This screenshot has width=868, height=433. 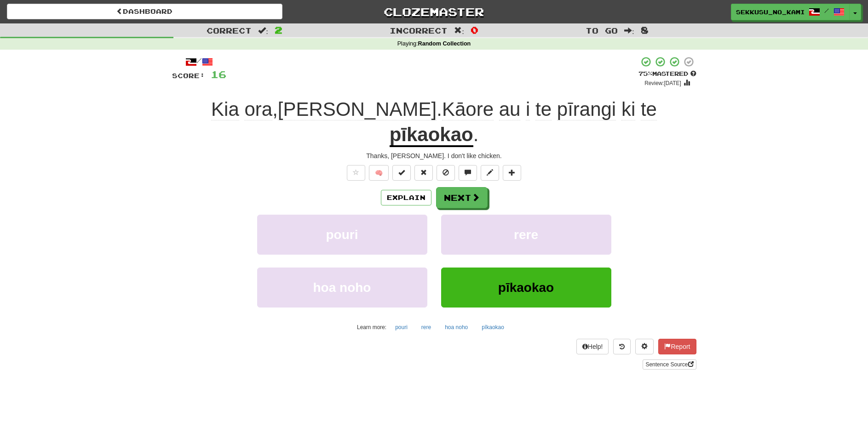 I want to click on button: Report, so click(x=677, y=347).